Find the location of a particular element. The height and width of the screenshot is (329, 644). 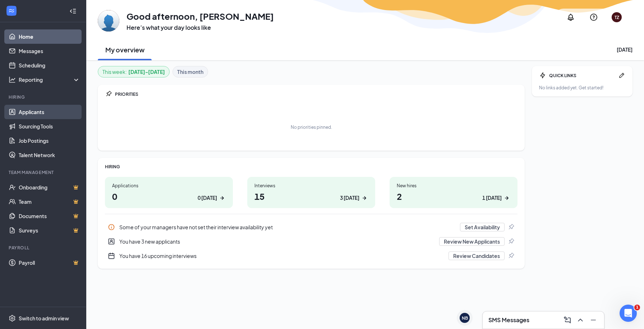

svg: ComposeMessage is located at coordinates (567, 320).